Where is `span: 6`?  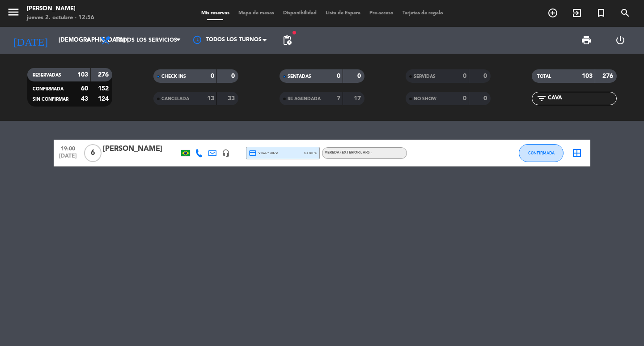
span: 6 is located at coordinates (93, 153).